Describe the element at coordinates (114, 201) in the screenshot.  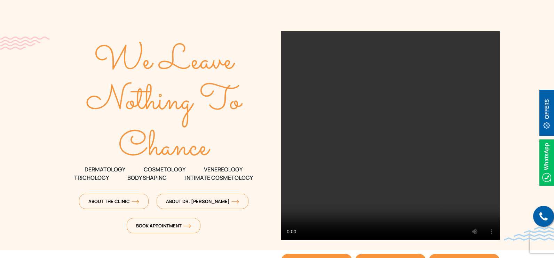
I see `span: About The Clinic` at that location.